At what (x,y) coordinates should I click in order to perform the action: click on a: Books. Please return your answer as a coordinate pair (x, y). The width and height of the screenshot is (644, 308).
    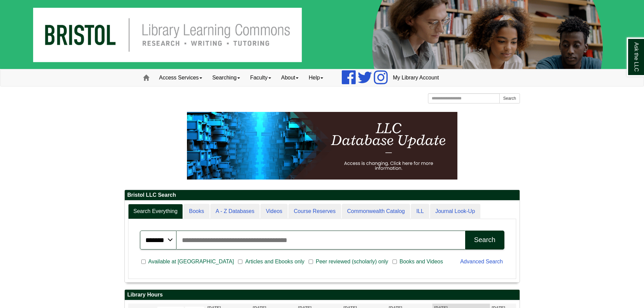
    Looking at the image, I should click on (197, 212).